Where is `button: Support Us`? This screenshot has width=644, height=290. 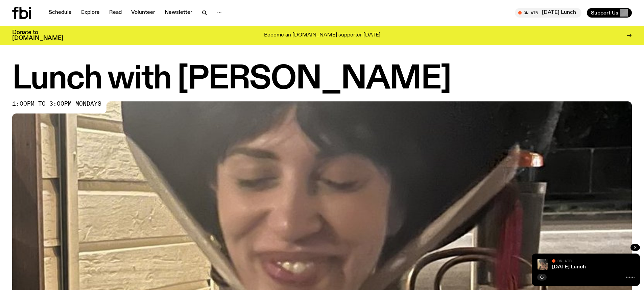 button: Support Us is located at coordinates (610, 13).